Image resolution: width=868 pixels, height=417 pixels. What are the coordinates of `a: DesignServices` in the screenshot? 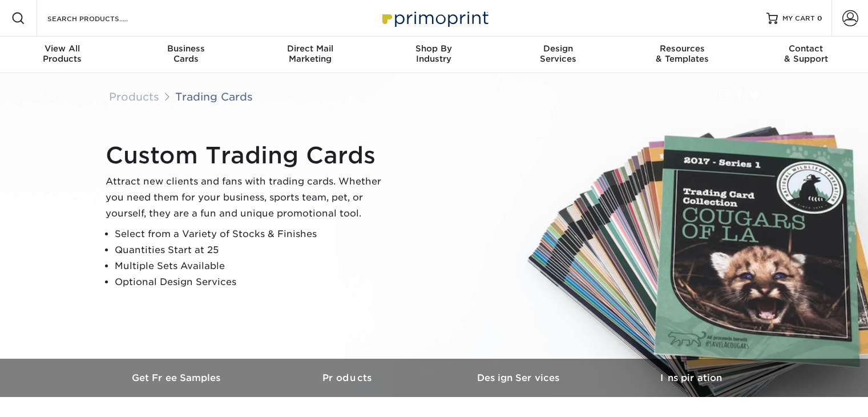 It's located at (557, 55).